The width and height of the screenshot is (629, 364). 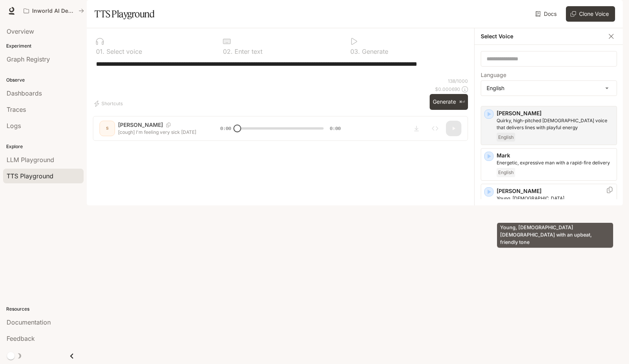 I want to click on p: Energetic, expressive man with a rapid-fire delivery, so click(x=555, y=163).